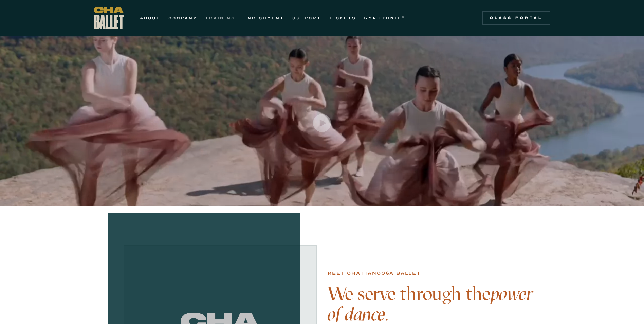 This screenshot has height=324, width=644. I want to click on strong: GYROTONIC, so click(383, 18).